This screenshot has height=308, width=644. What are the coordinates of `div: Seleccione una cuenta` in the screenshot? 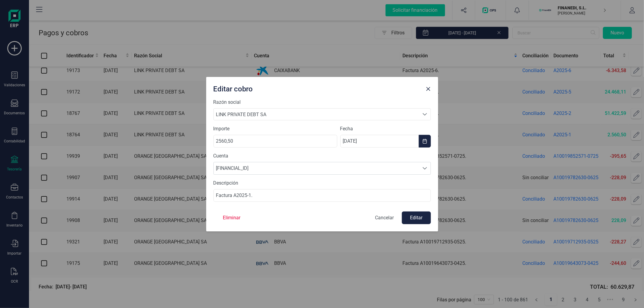 It's located at (424, 169).